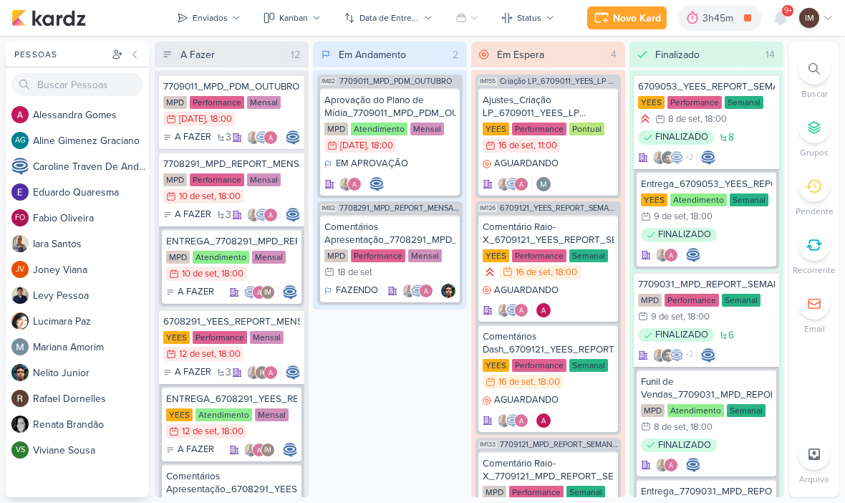 This screenshot has height=503, width=845. I want to click on div: Em Andamento, so click(373, 54).